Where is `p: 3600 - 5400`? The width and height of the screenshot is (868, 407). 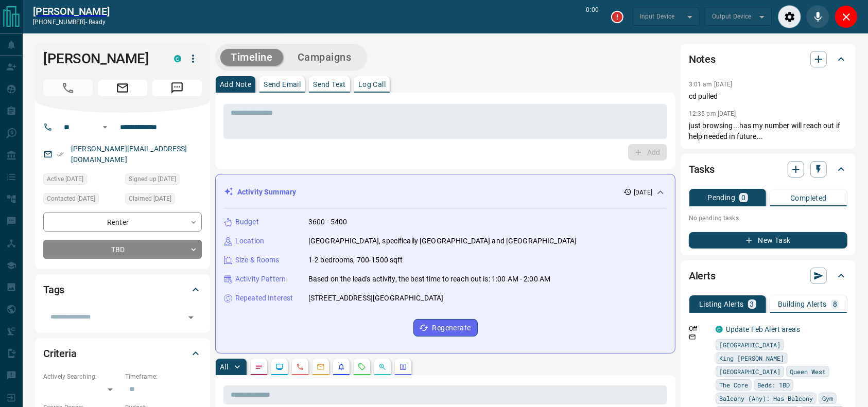 p: 3600 - 5400 is located at coordinates (328, 221).